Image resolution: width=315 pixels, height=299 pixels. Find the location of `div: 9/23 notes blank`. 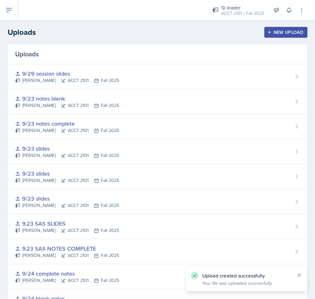

div: 9/23 notes blank is located at coordinates (67, 98).